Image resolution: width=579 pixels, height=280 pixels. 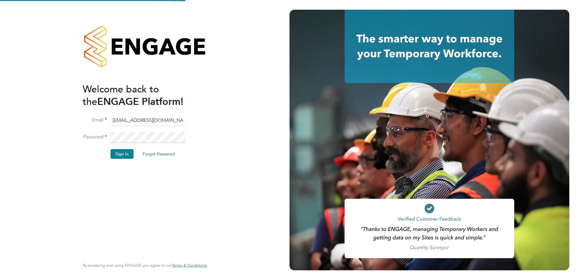 What do you see at coordinates (189, 265) in the screenshot?
I see `span: Terms & Conditions` at bounding box center [189, 265].